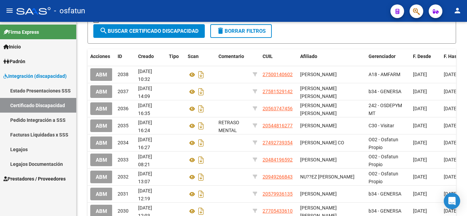  Describe the element at coordinates (278, 177) in the screenshot. I see `span: 20949266843` at that location.